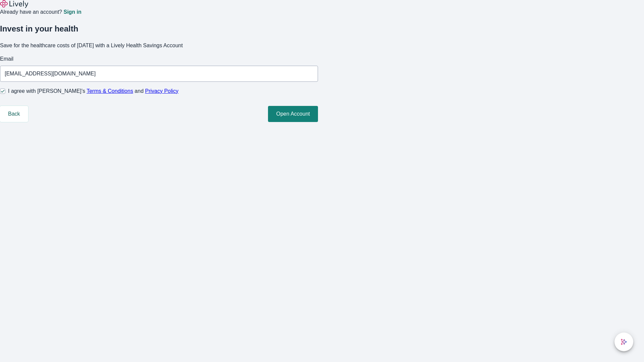 This screenshot has height=362, width=644. What do you see at coordinates (110, 91) in the screenshot?
I see `a: Terms & Conditions` at bounding box center [110, 91].